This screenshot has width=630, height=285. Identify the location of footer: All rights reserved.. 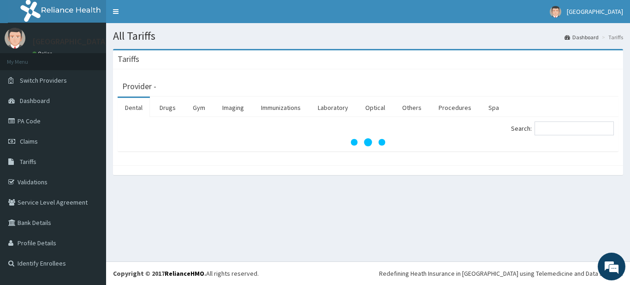
(368, 273).